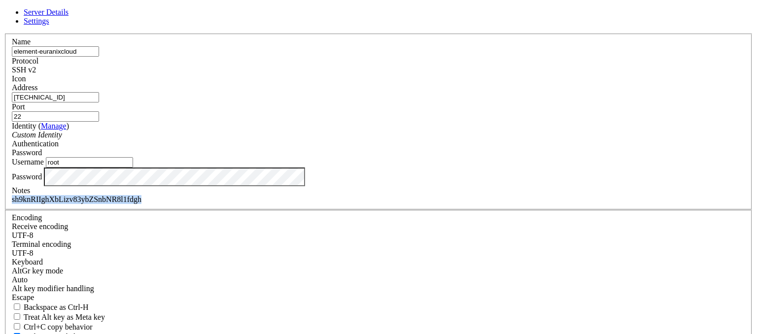  Describe the element at coordinates (378, 153) in the screenshot. I see `div: Password` at that location.